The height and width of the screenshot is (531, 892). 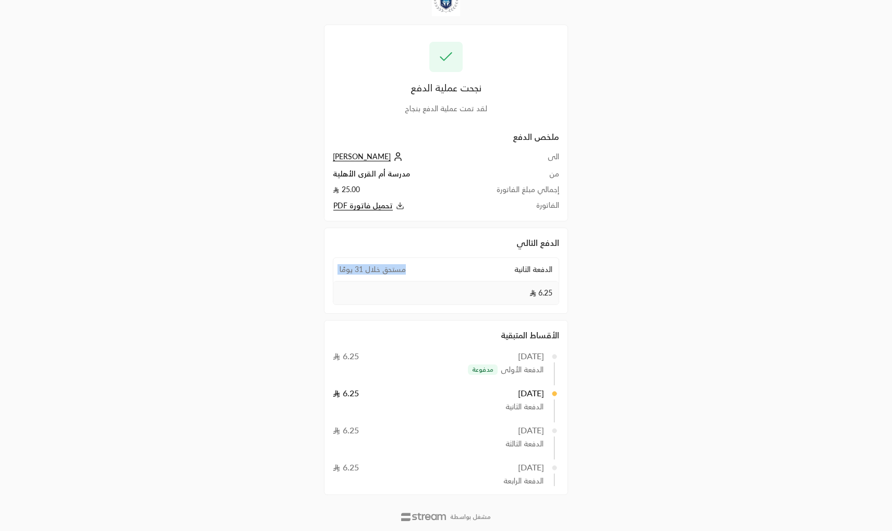 What do you see at coordinates (509, 176) in the screenshot?
I see `td: من` at bounding box center [509, 176].